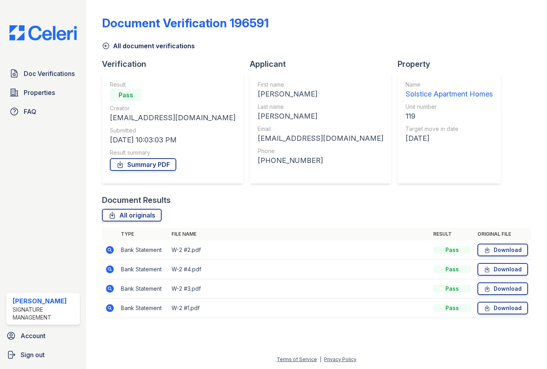  I want to click on div: Phone, so click(321, 151).